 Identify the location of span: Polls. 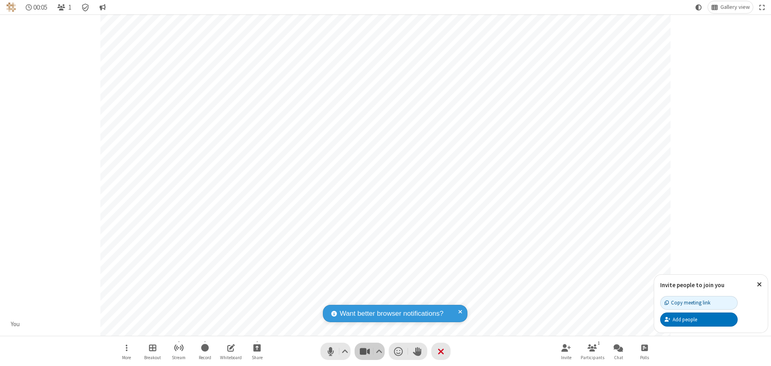
(645, 357).